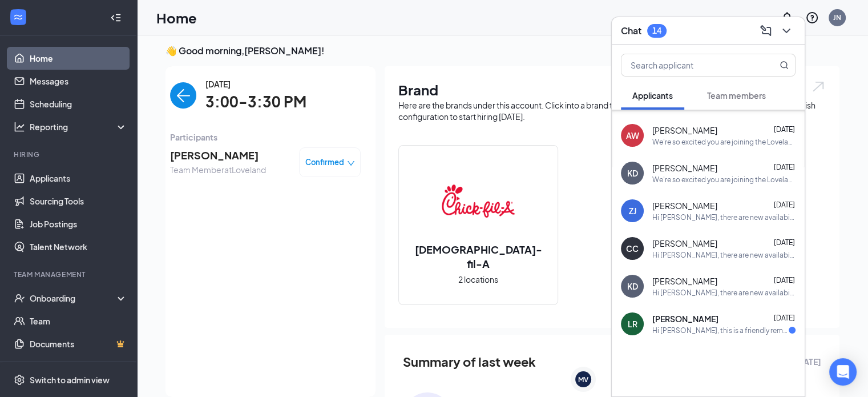  Describe the element at coordinates (787, 31) in the screenshot. I see `button: ChevronDown` at that location.